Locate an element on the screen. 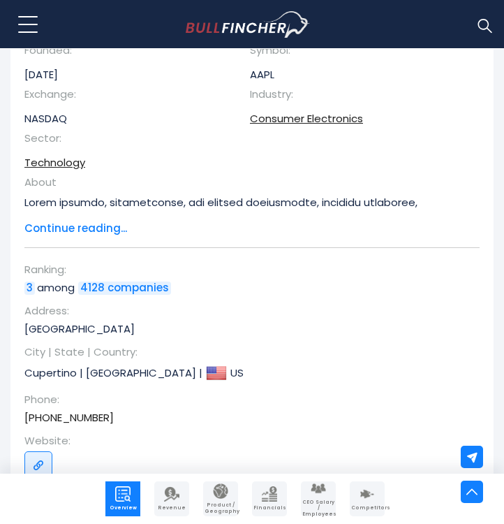  th: Symbol: is located at coordinates (288, 53).